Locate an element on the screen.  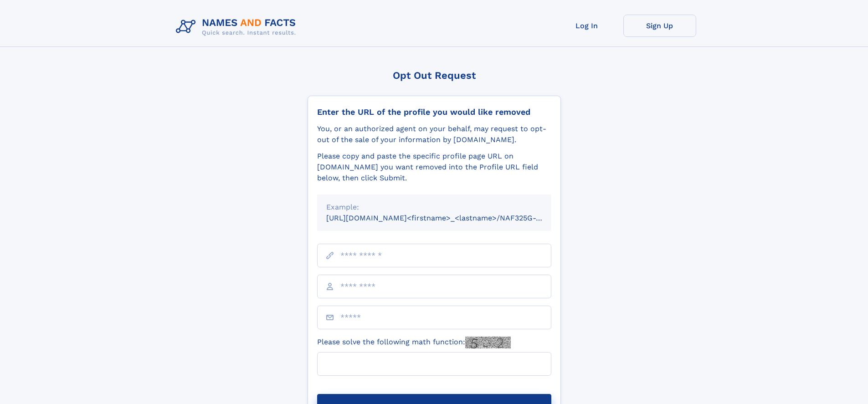
label: Please solve the following math function: is located at coordinates (414, 342).